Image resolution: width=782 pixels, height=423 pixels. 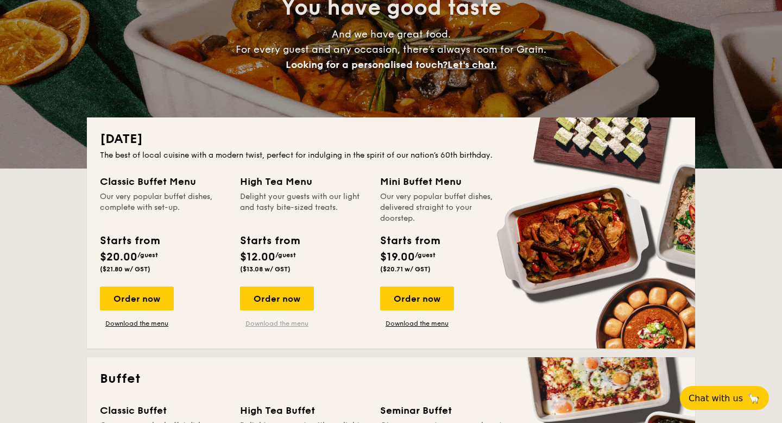 What do you see at coordinates (304, 181) in the screenshot?
I see `div: High Tea Menu` at bounding box center [304, 181].